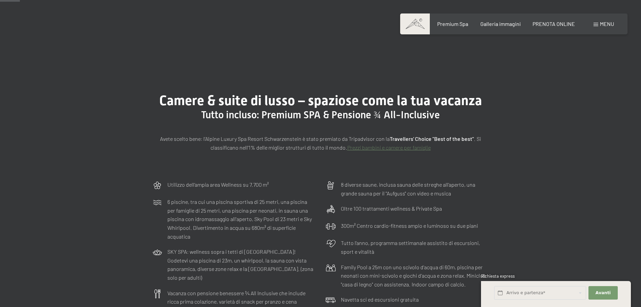 The width and height of the screenshot is (641, 307). I want to click on a: Galleria immagini, so click(501, 24).